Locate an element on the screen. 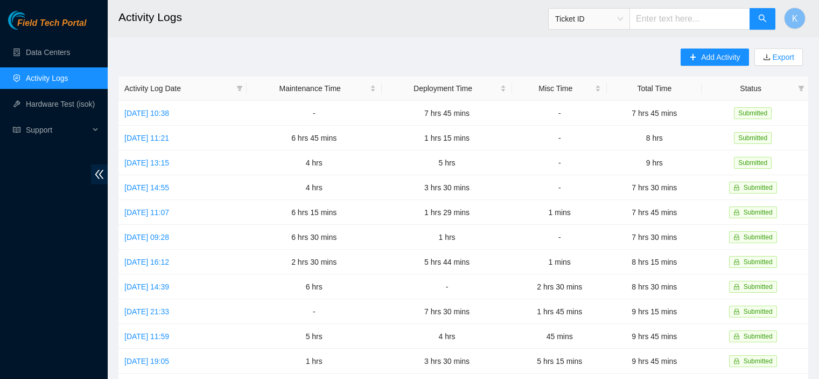  td: 6 hrs 30 mins is located at coordinates (314, 237).